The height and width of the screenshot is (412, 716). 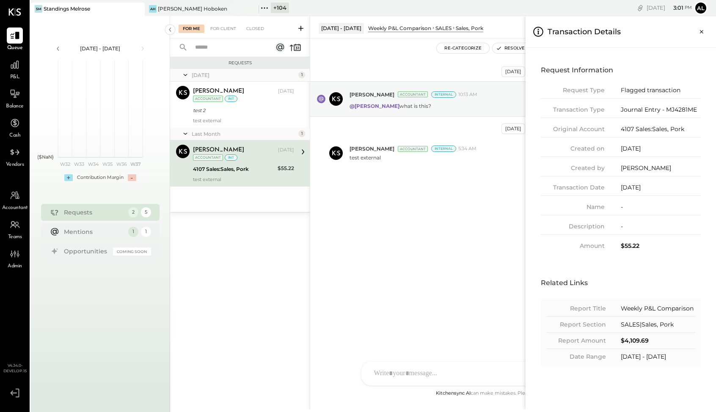 I want to click on a: Cash, so click(x=15, y=127).